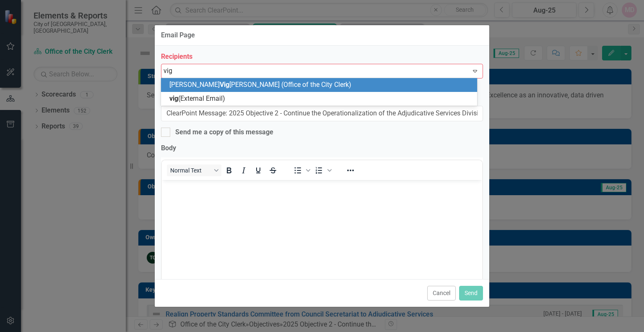 This screenshot has height=332, width=644. What do you see at coordinates (191, 171) in the screenshot?
I see `span: Normal Text` at bounding box center [191, 171].